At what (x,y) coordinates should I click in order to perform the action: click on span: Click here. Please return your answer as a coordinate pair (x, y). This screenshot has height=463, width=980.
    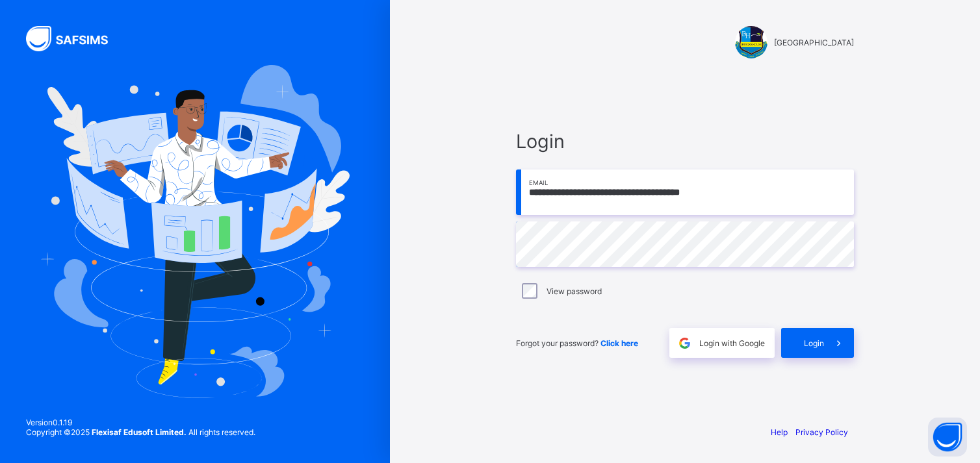
    Looking at the image, I should click on (619, 343).